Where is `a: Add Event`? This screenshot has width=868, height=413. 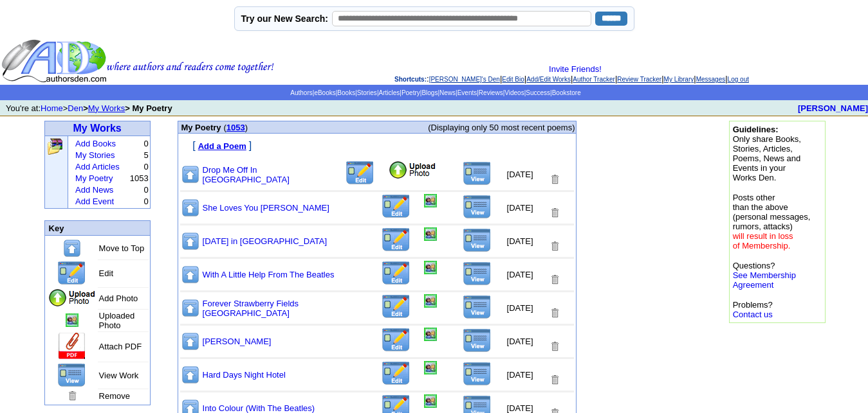 a: Add Event is located at coordinates (94, 201).